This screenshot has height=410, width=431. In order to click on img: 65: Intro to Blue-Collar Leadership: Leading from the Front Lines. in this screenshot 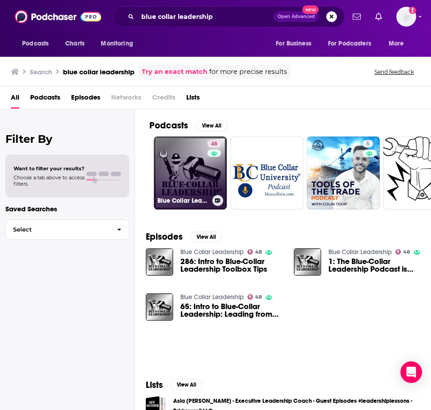, I will do `click(159, 307)`.